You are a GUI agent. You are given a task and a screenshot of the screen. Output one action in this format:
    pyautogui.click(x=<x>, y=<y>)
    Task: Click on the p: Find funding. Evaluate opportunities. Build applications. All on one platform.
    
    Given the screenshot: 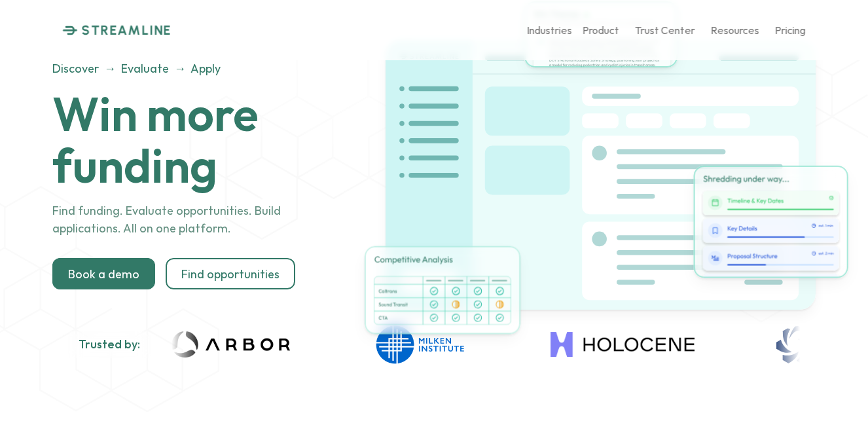 What is the action you would take?
    pyautogui.click(x=200, y=220)
    